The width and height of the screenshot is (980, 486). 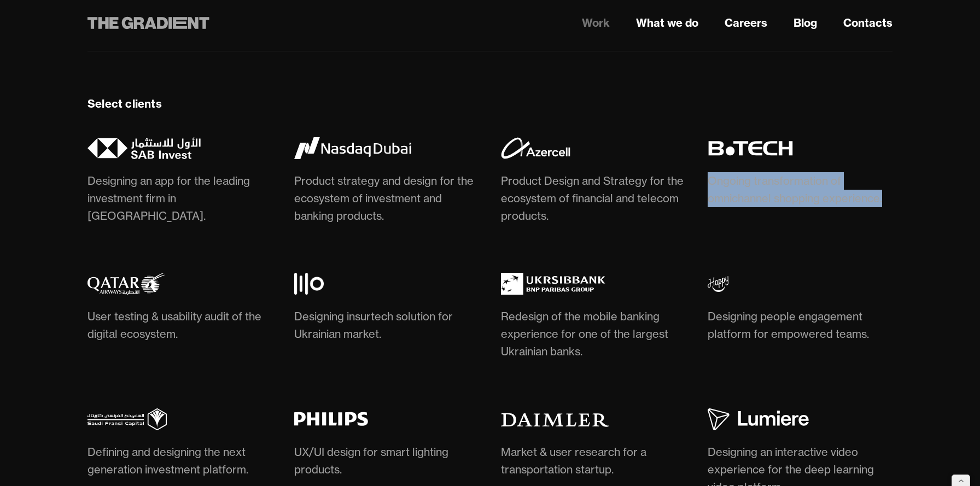 I want to click on a: UX/UI design for smart lighting products., so click(x=386, y=446).